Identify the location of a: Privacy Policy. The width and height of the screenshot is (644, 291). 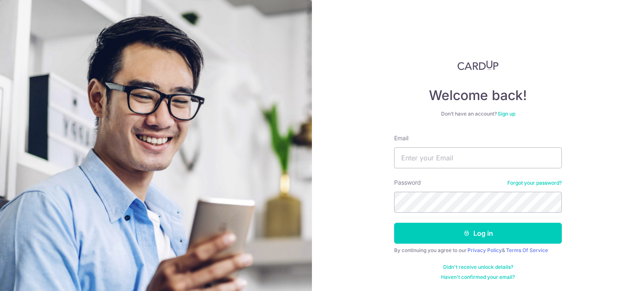
(485, 250).